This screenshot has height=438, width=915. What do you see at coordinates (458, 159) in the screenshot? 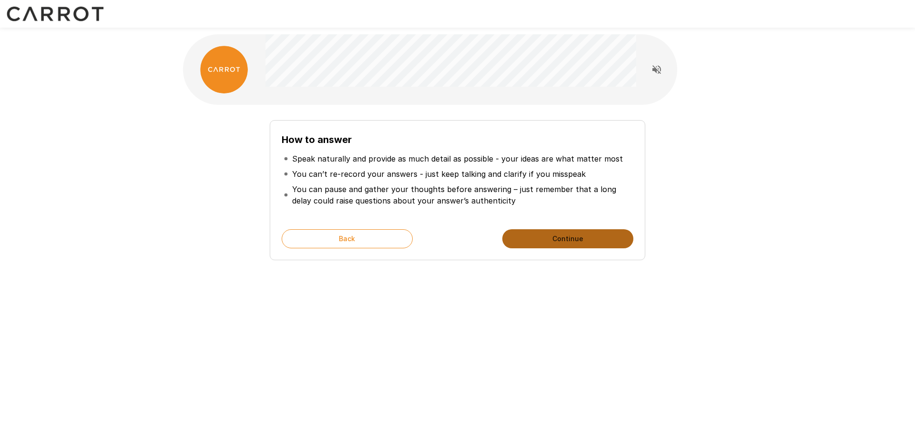
I see `p: Speak naturally and provide as much detail as possible - your ideas are what matter most` at bounding box center [458, 159].